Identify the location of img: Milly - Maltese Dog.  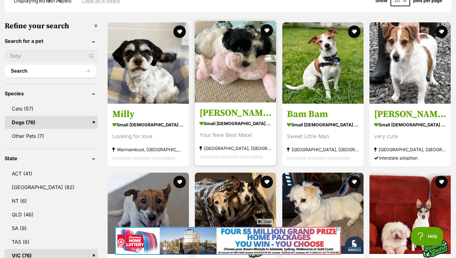
(148, 63).